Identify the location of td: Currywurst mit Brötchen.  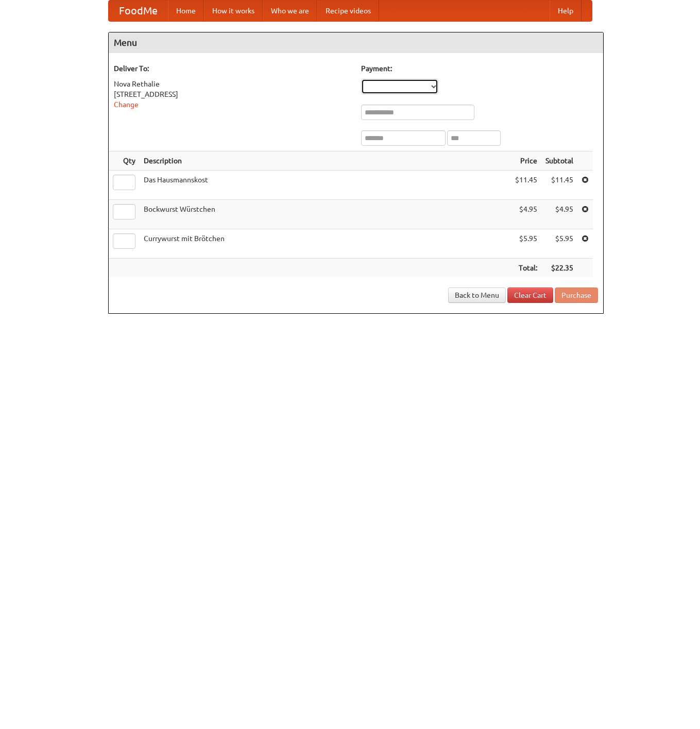
(325, 243).